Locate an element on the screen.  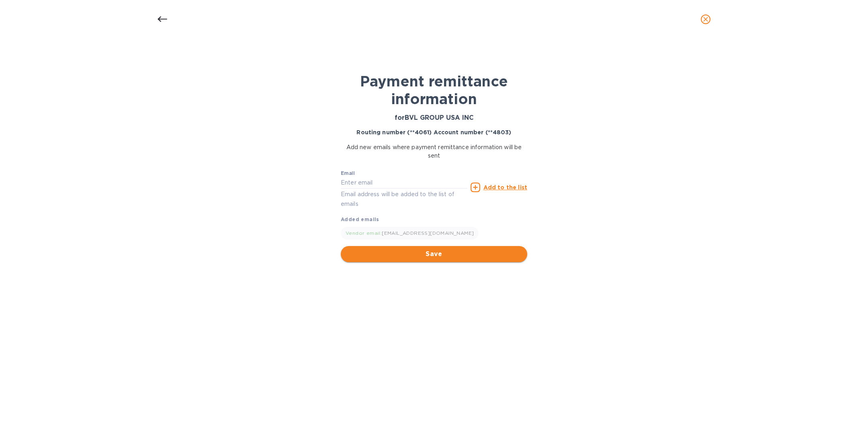
input: Enter email is located at coordinates (404, 183).